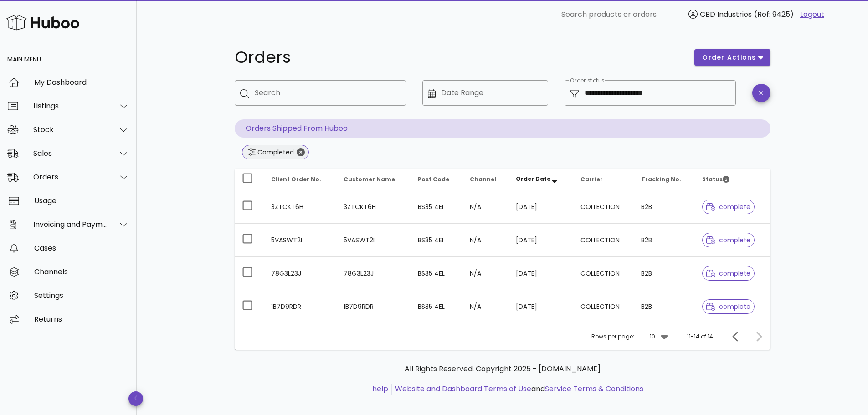 Image resolution: width=868 pixels, height=415 pixels. Describe the element at coordinates (82, 319) in the screenshot. I see `div: Returns` at that location.